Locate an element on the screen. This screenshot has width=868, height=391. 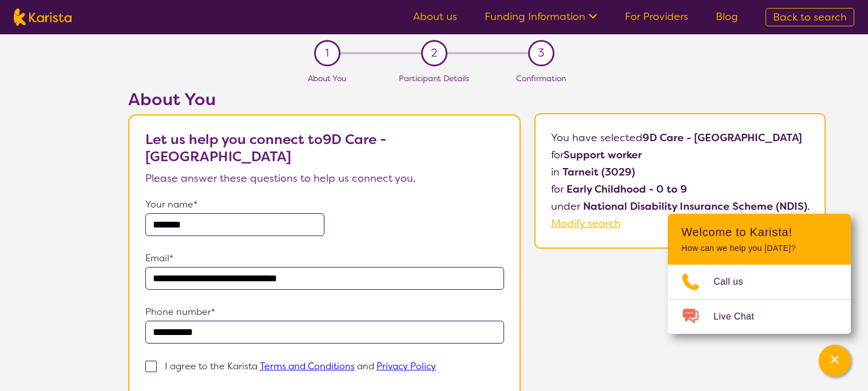
img: Karista logo is located at coordinates (43, 17).